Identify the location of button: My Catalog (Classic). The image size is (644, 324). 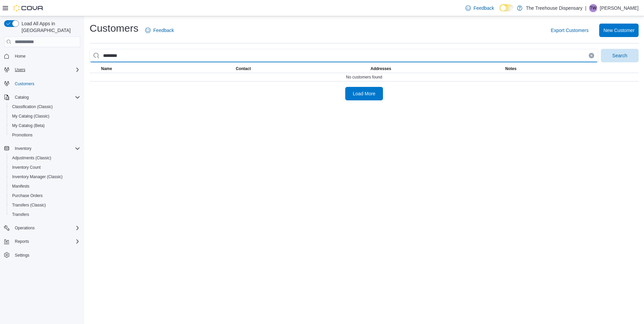
(45, 116).